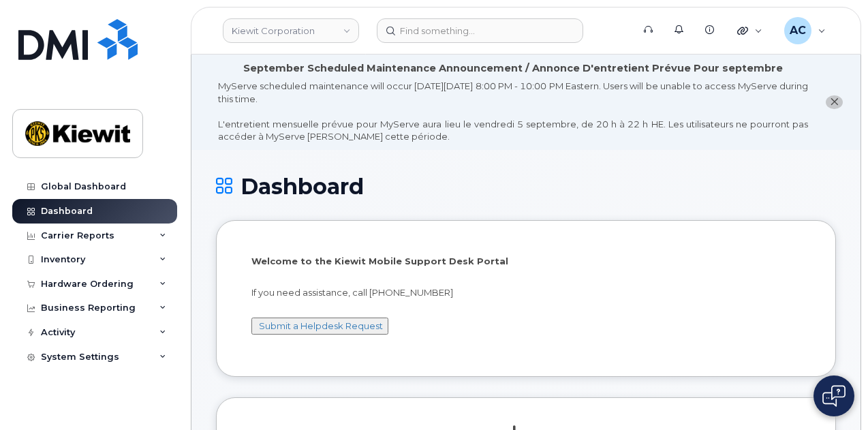 This screenshot has width=868, height=430. I want to click on div: September Scheduled Maintenance Announcement / Annonce D'entretient Prévue Pour septembre, so click(513, 68).